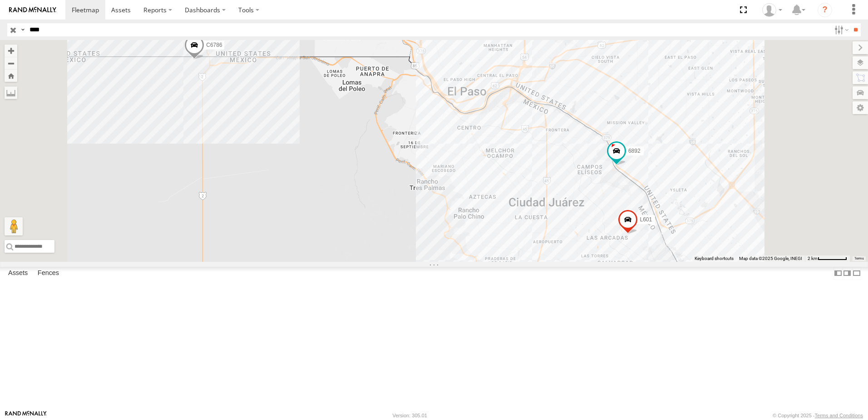  What do you see at coordinates (827, 259) in the screenshot?
I see `button: Map Scale: 2 km per 61 pixels` at bounding box center [827, 259].